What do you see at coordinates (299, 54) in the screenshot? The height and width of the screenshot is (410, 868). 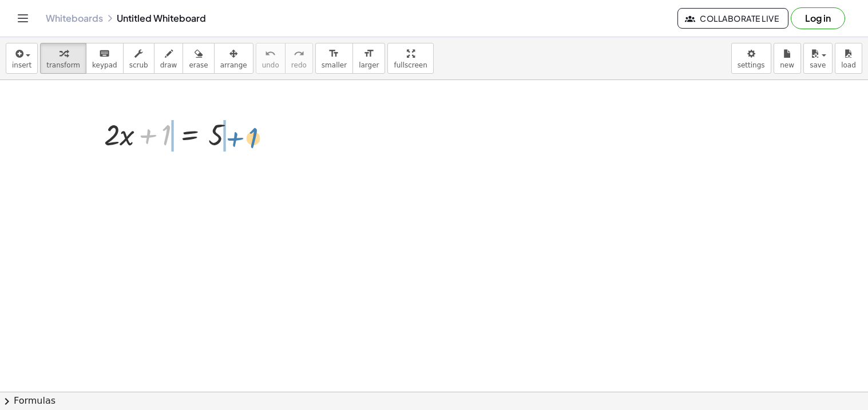 I see `i: redo` at bounding box center [299, 54].